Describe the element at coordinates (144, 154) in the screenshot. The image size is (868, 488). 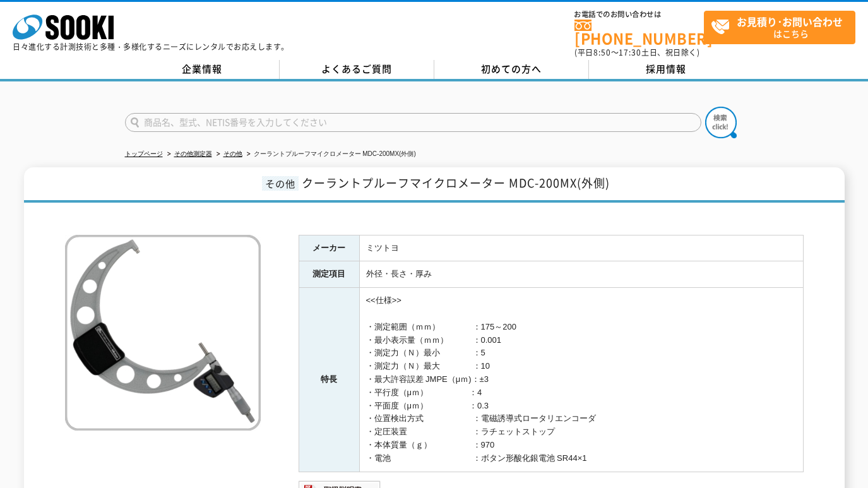
I see `a: トップページ` at that location.